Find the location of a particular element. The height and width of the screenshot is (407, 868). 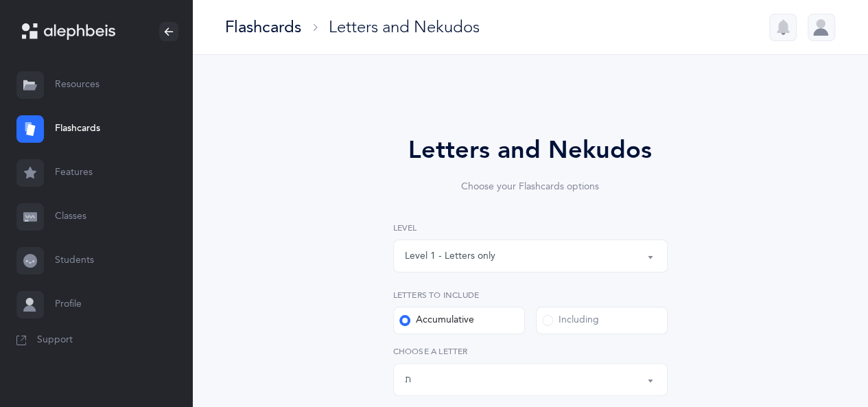

label: Choose a letter is located at coordinates (530, 351).